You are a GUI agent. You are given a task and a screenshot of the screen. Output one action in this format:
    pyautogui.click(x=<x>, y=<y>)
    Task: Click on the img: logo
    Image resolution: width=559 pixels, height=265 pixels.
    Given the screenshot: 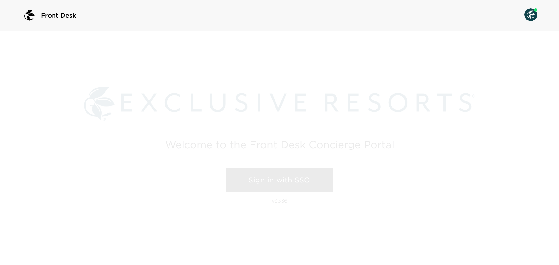 What is the action you would take?
    pyautogui.click(x=29, y=15)
    